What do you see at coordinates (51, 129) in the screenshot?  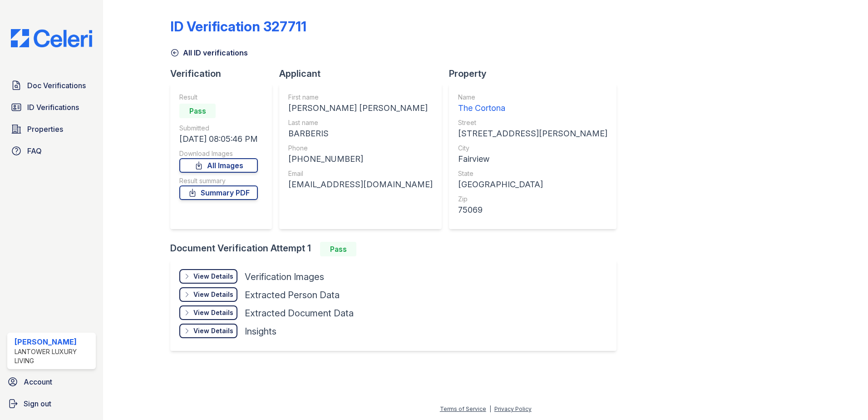 I see `a: Properties` at bounding box center [51, 129].